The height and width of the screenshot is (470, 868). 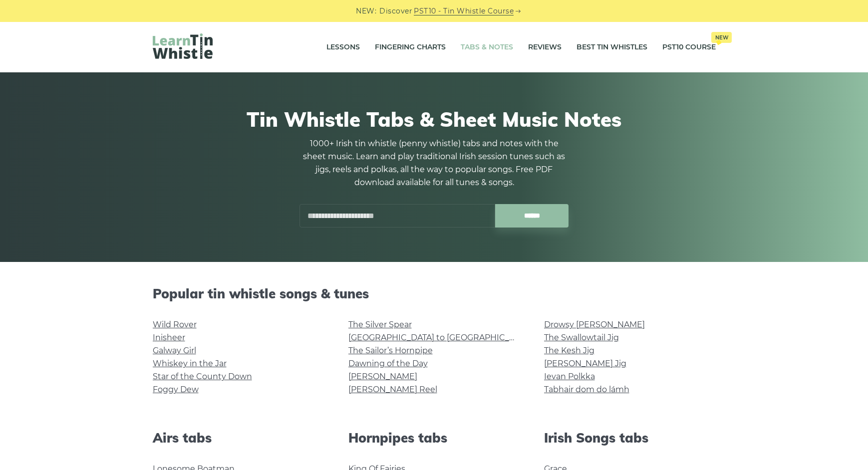 I want to click on h2: Irish Songs tabs, so click(x=630, y=438).